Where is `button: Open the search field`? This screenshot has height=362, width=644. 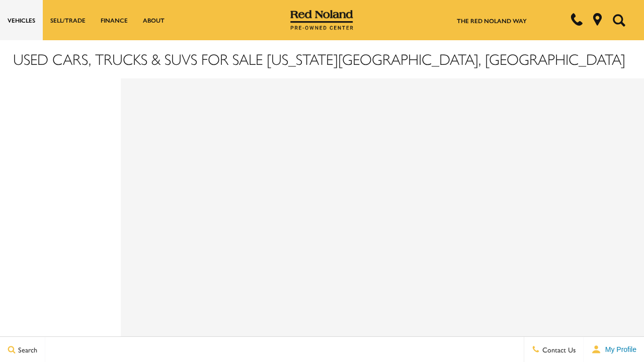
button: Open the search field is located at coordinates (619, 20).